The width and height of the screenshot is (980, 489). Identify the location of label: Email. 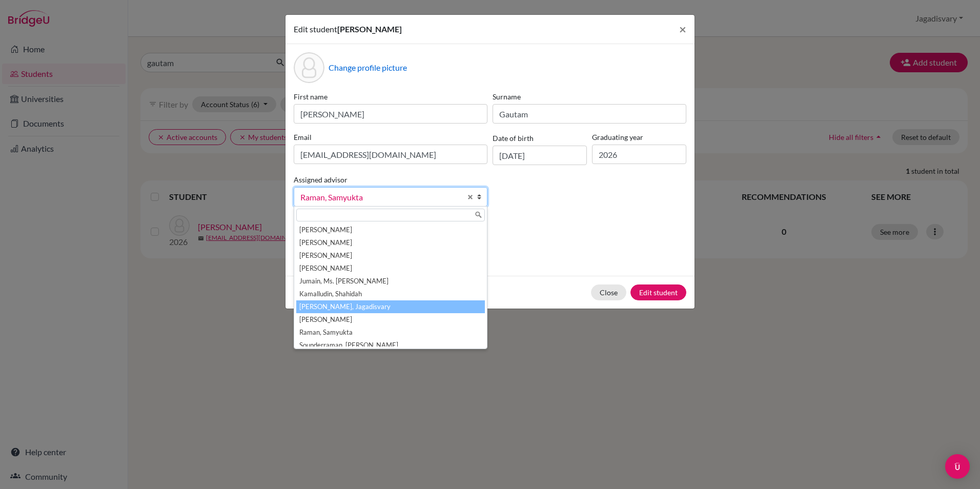
(391, 137).